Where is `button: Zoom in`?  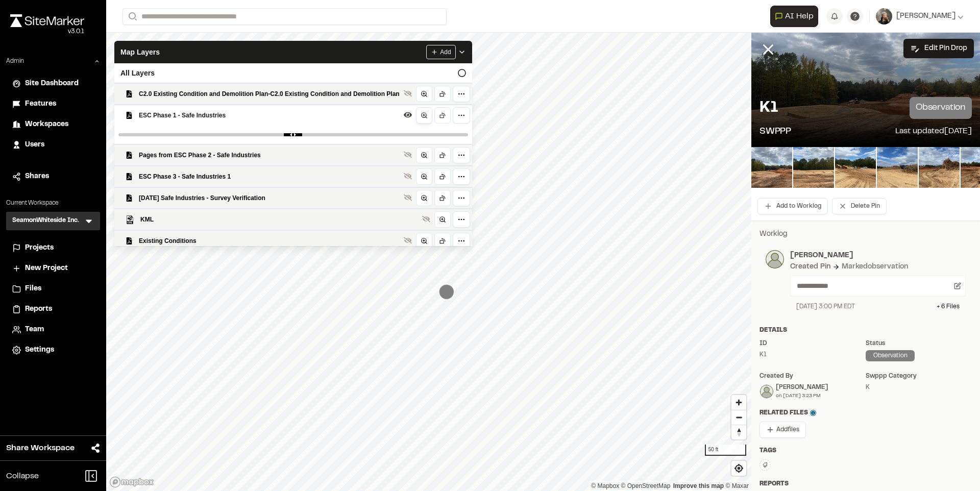
button: Zoom in is located at coordinates (738, 402).